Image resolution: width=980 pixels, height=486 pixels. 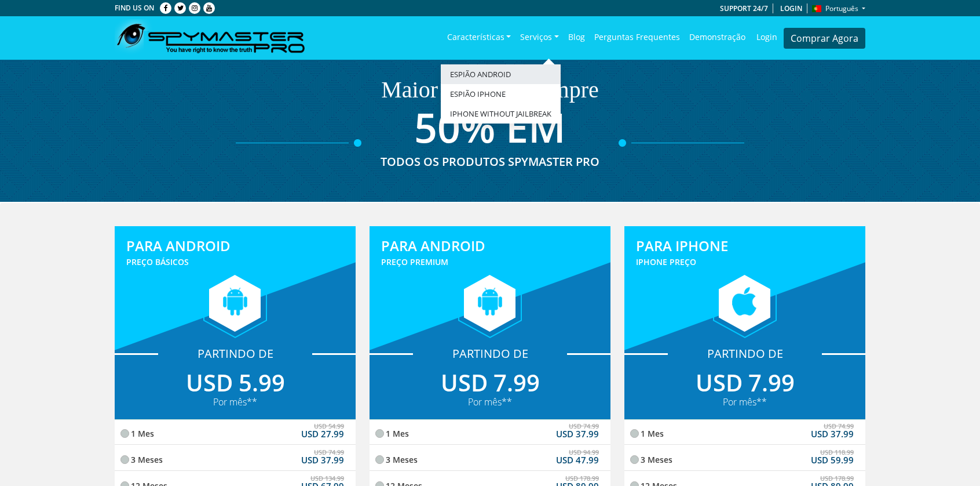 I want to click on h3: PARA IPHONE, so click(x=745, y=245).